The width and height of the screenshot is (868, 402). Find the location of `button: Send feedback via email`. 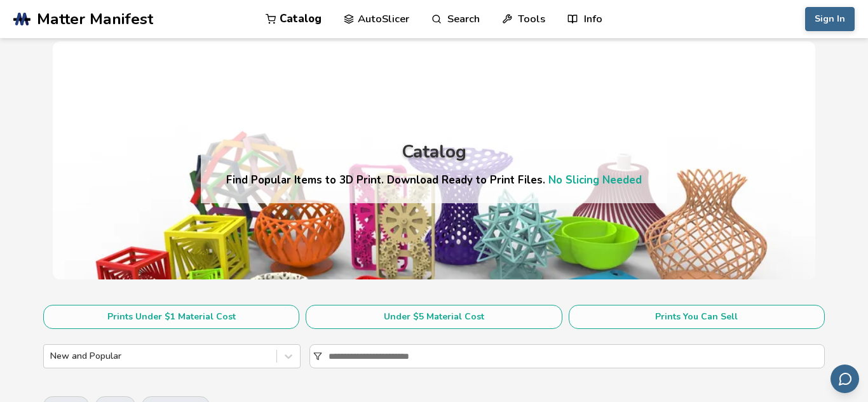

button: Send feedback via email is located at coordinates (845, 379).